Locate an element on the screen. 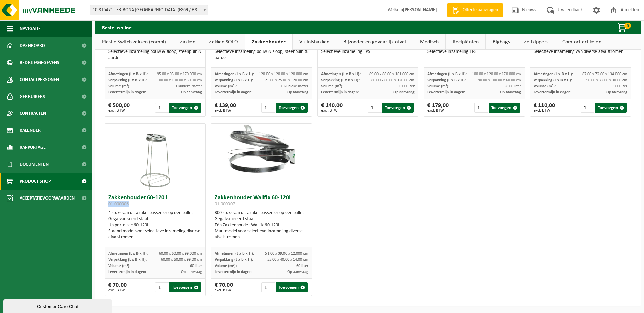  div: Eén Zakkenhouder Wallfix 60-120L is located at coordinates (261, 226).